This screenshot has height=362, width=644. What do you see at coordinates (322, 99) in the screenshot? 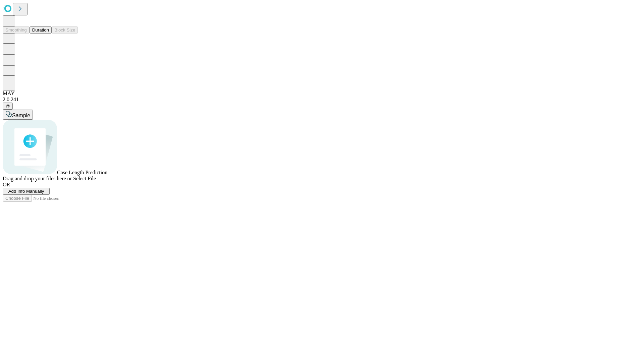
I see `div: 2.0.241` at bounding box center [322, 99].